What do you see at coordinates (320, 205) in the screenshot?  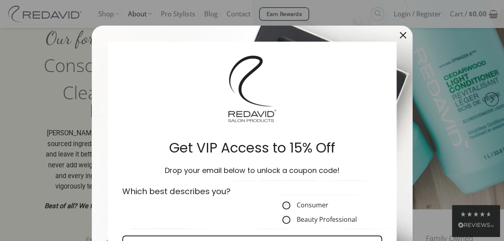 I see `fieldset: CustomerType` at bounding box center [320, 205].